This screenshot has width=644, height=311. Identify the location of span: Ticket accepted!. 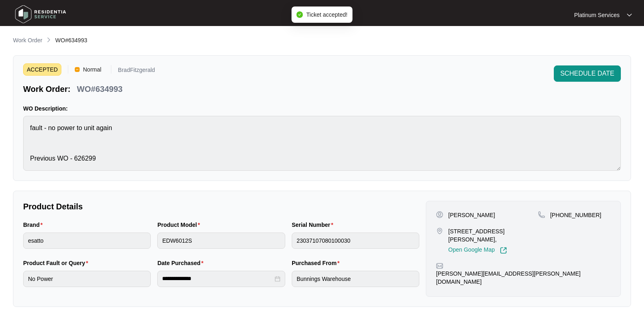
(327, 15).